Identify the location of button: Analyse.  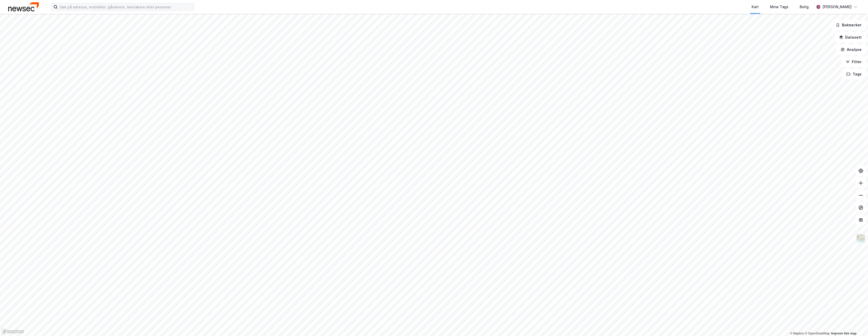
(851, 50).